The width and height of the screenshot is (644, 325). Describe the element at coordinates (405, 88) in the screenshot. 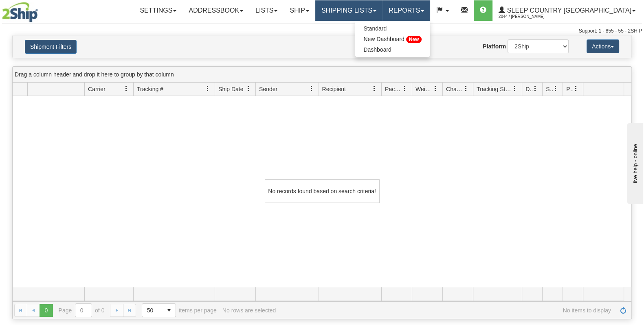

I see `a: Packages filter column settings` at that location.